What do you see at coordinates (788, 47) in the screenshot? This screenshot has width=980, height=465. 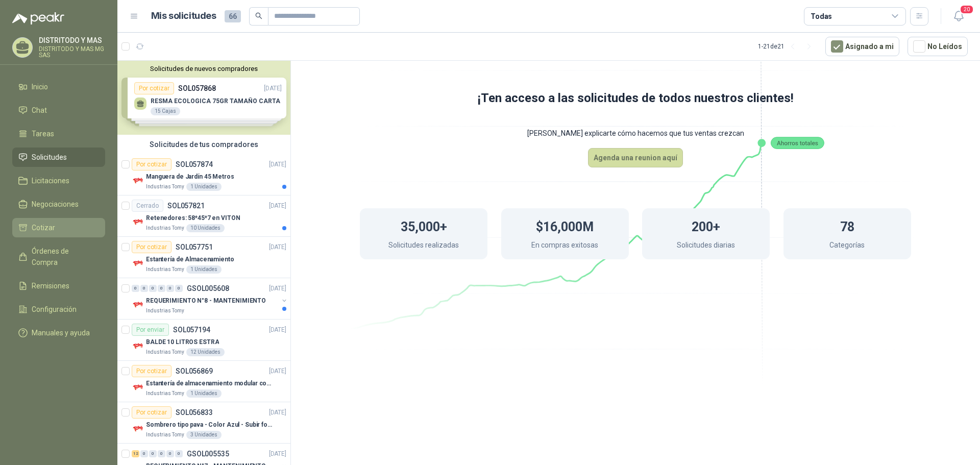 I see `div: 1 - 21 de 21` at bounding box center [788, 47].